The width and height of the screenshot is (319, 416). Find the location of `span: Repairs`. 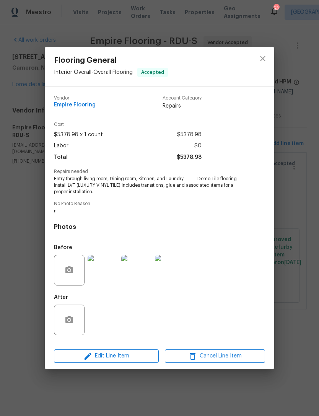

span: Repairs is located at coordinates (182, 106).